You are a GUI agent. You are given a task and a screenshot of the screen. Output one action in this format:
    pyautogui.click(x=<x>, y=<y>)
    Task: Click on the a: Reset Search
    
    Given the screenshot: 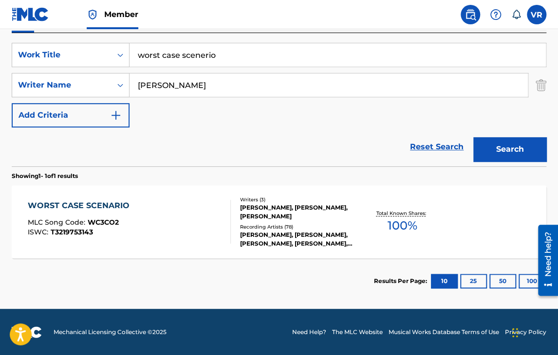 What is the action you would take?
    pyautogui.click(x=437, y=147)
    